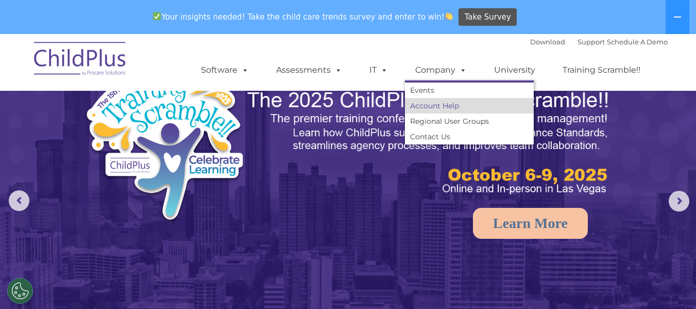 Image resolution: width=696 pixels, height=309 pixels. What do you see at coordinates (20, 291) in the screenshot?
I see `button: Cookies Settings` at bounding box center [20, 291].